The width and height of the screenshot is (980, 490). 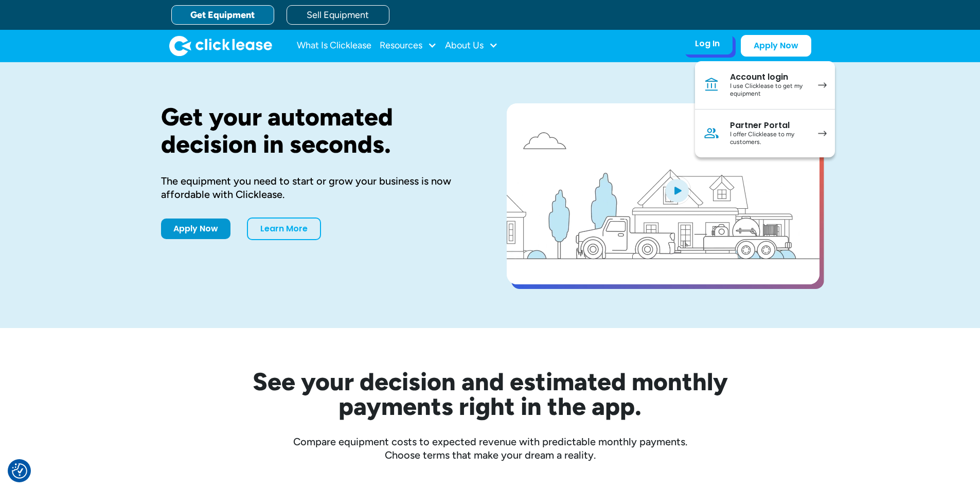 What do you see at coordinates (284, 229) in the screenshot?
I see `a: Learn More` at bounding box center [284, 229].